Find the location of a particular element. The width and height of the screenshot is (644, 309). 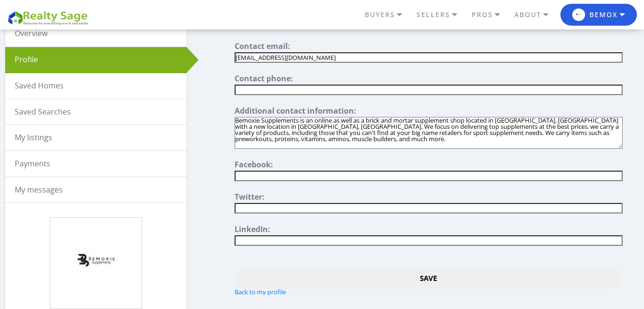

img: RS user logo is located at coordinates (579, 15).